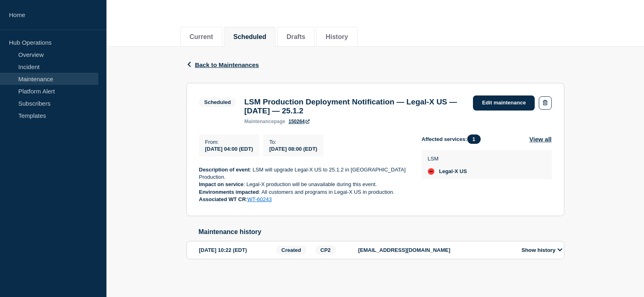  Describe the element at coordinates (454, 172) in the screenshot. I see `span: Legal-X US` at that location.